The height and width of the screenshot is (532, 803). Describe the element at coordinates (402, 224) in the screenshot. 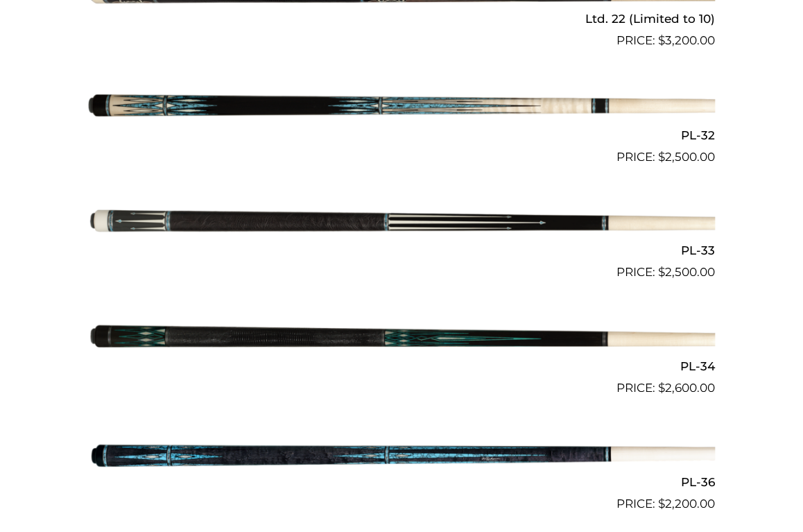

I see `img: PL-33` at that location.